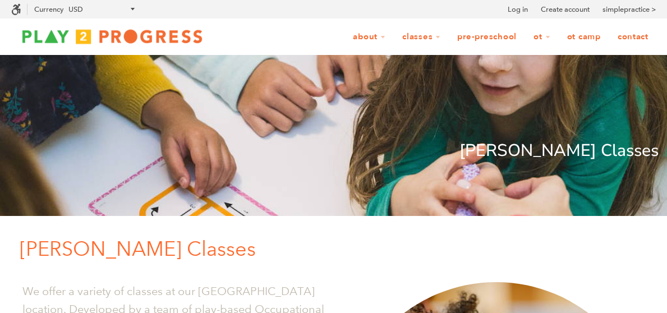 This screenshot has width=667, height=313. What do you see at coordinates (421, 37) in the screenshot?
I see `a: Classes` at bounding box center [421, 37].